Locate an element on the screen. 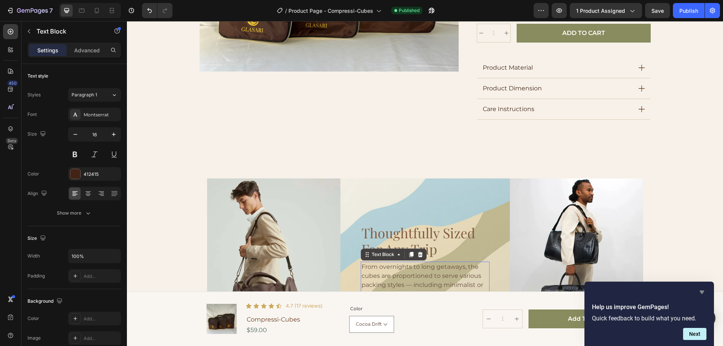 This screenshot has height=346, width=723. p: product dimension is located at coordinates (385, 67).